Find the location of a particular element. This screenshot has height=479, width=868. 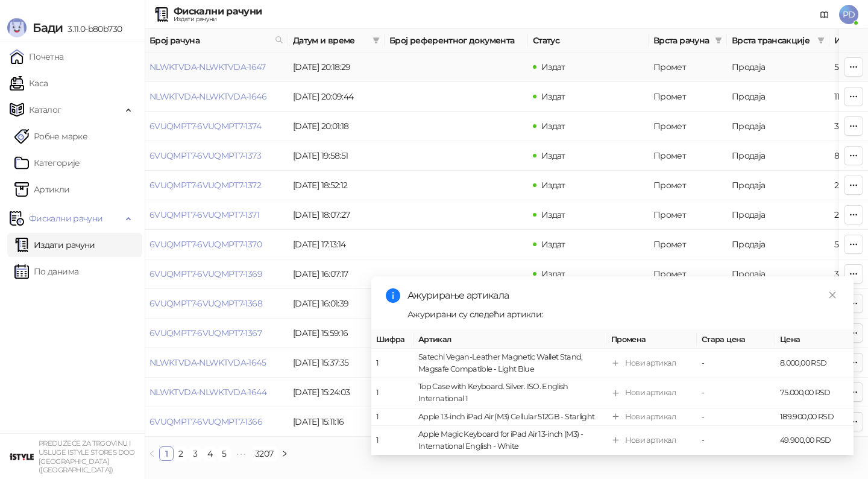

li: Претходна страна is located at coordinates (152, 454).